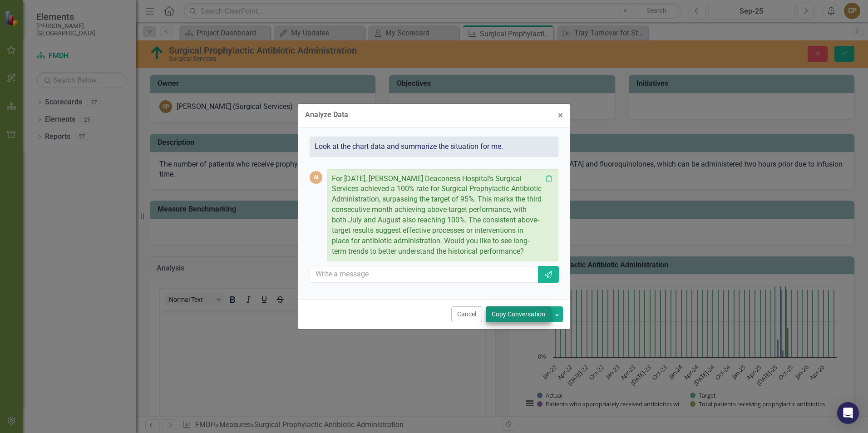 This screenshot has width=868, height=433. What do you see at coordinates (434, 147) in the screenshot?
I see `div: Look at the chart data and summarize the situation for me.` at bounding box center [434, 147].